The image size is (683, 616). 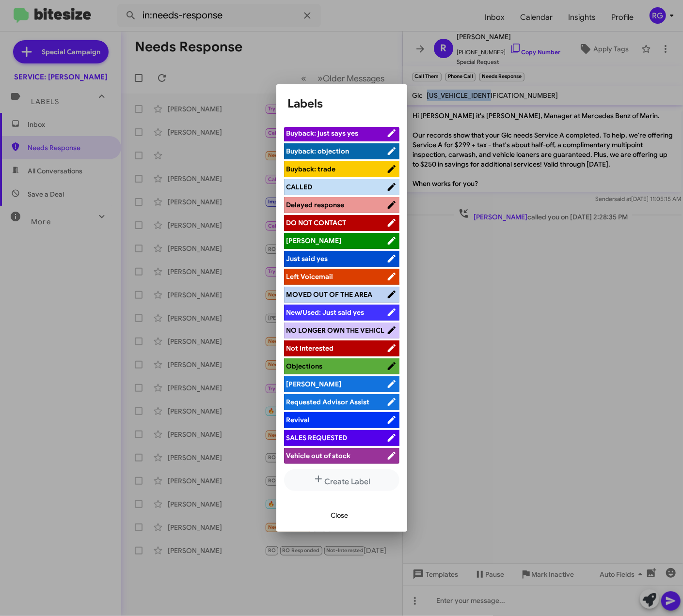 What do you see at coordinates (317, 438) in the screenshot?
I see `span: SALES REQUESTED` at bounding box center [317, 438].